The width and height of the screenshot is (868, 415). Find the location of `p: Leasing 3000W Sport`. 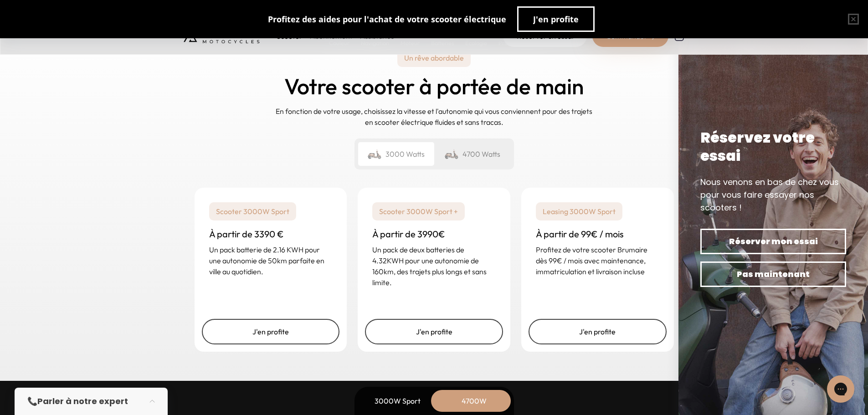

p: Leasing 3000W Sport is located at coordinates (579, 211).